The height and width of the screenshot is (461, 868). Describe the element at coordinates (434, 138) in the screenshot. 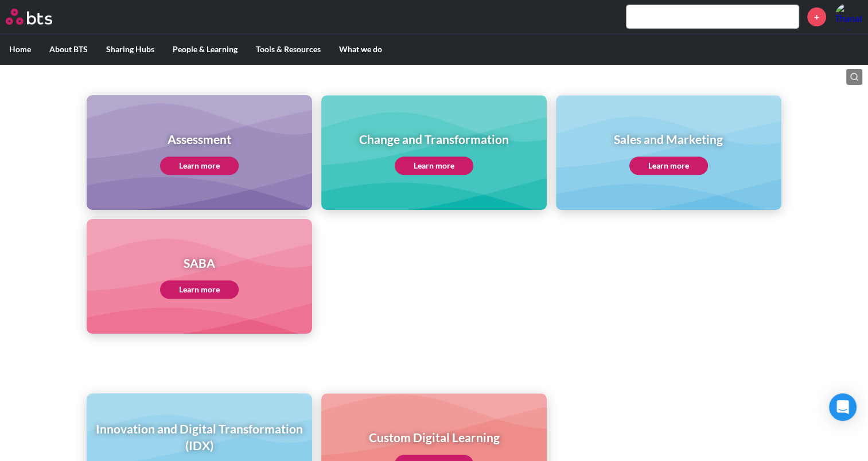

I see `h1: Change and Transformation` at that location.